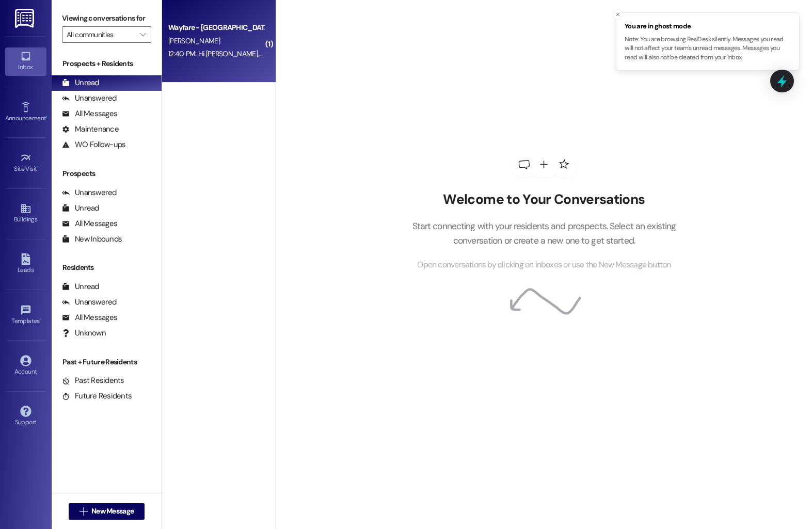 This screenshot has width=812, height=529. Describe the element at coordinates (26, 62) in the screenshot. I see `a: Inbox` at that location.